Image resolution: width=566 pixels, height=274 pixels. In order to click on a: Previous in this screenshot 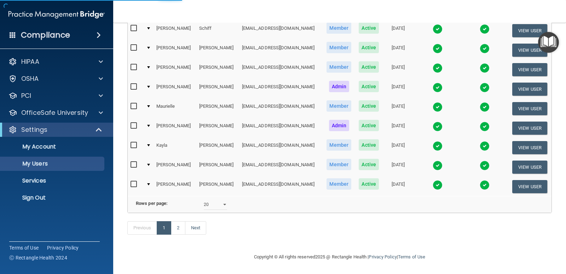, I will do `click(142, 228)`.